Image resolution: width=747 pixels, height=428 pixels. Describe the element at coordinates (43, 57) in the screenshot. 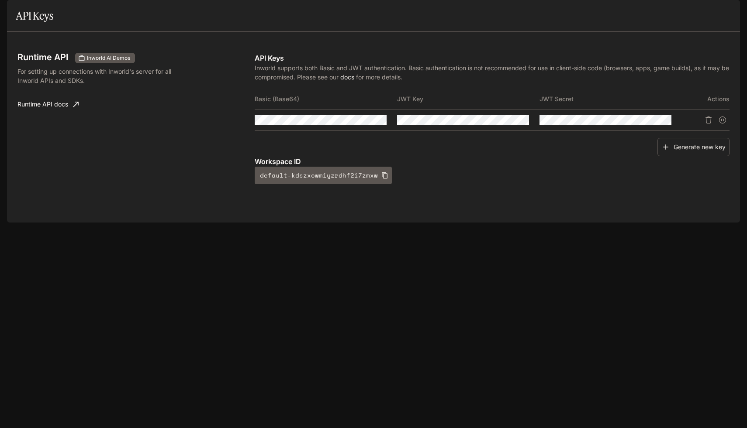

I see `h3: Runtime API` at that location.